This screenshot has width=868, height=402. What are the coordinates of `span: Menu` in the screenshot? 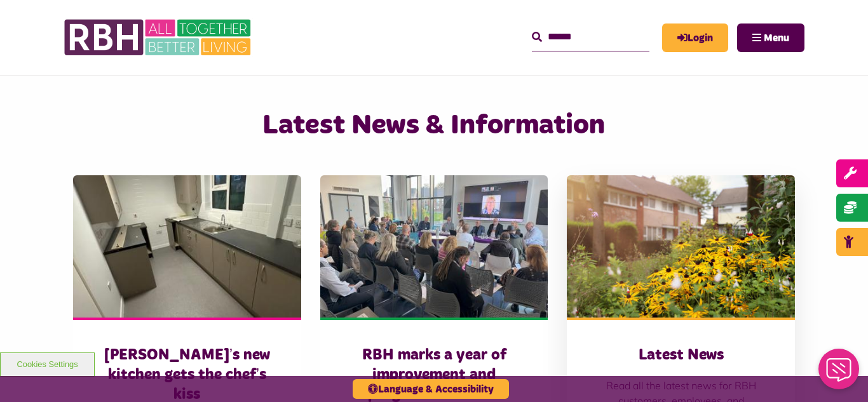 It's located at (776, 38).